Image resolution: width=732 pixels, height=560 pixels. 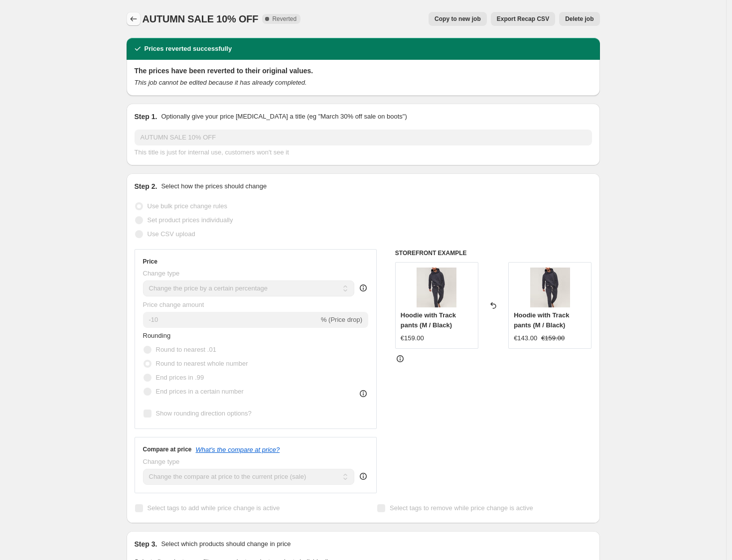 I want to click on span: Price change amount, so click(x=173, y=305).